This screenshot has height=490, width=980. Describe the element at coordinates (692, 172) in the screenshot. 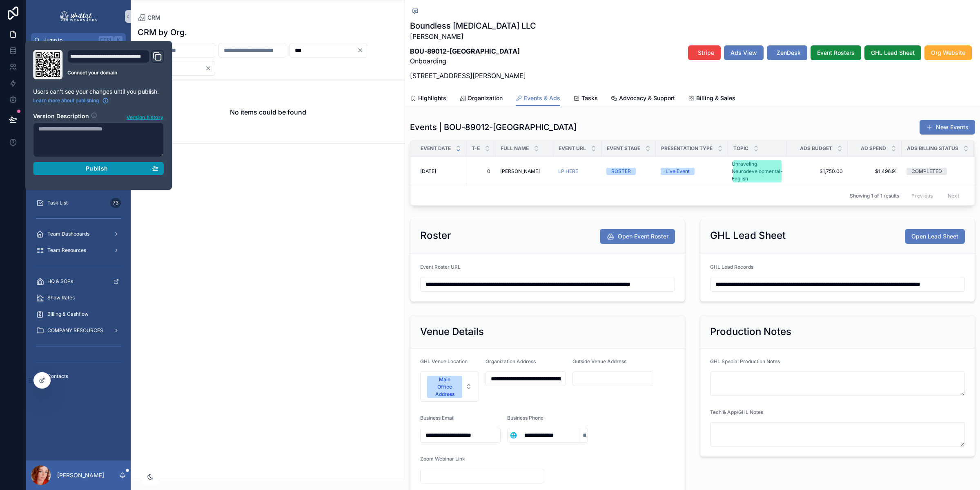

I see `a: Live Event` at that location.